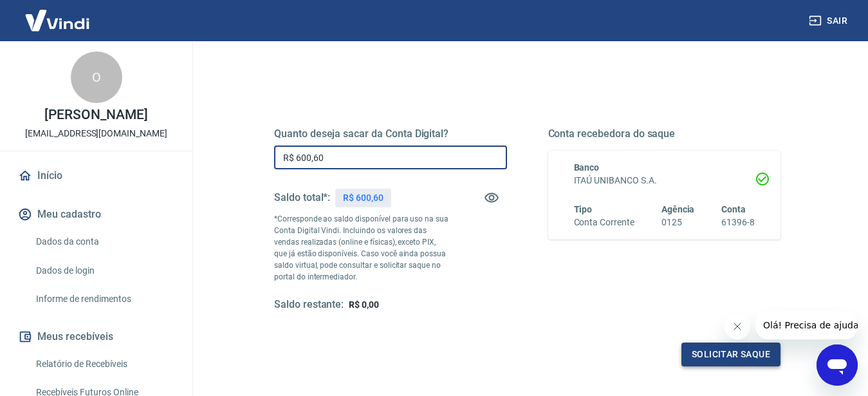  What do you see at coordinates (58, 14) in the screenshot?
I see `span: Olá! Precisa de ajuda?` at bounding box center [58, 14].